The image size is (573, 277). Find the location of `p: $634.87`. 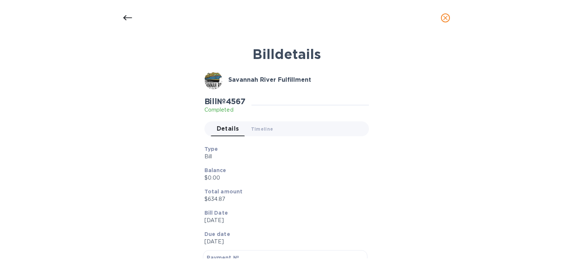

p: $634.87 is located at coordinates (283, 199).